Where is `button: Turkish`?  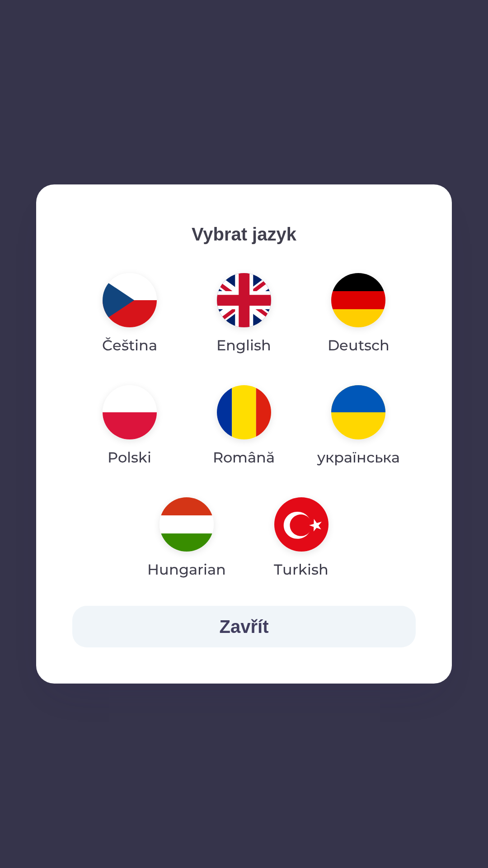
button: Turkish is located at coordinates (301, 539).